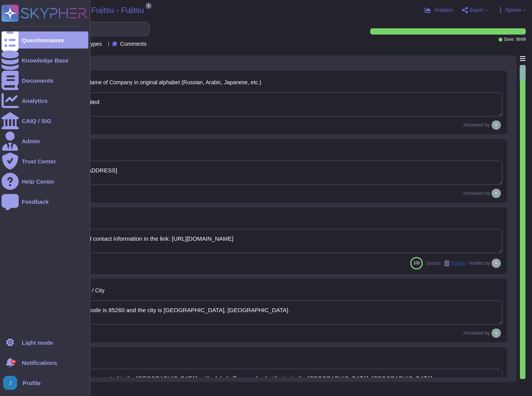 Image resolution: width=532 pixels, height=396 pixels. Describe the element at coordinates (133, 44) in the screenshot. I see `span: Comments` at that location.